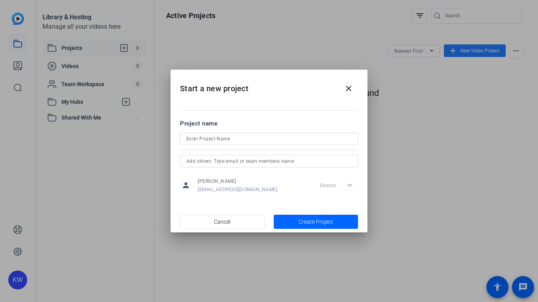 The height and width of the screenshot is (302, 538). I want to click on mat-icon: person, so click(186, 185).